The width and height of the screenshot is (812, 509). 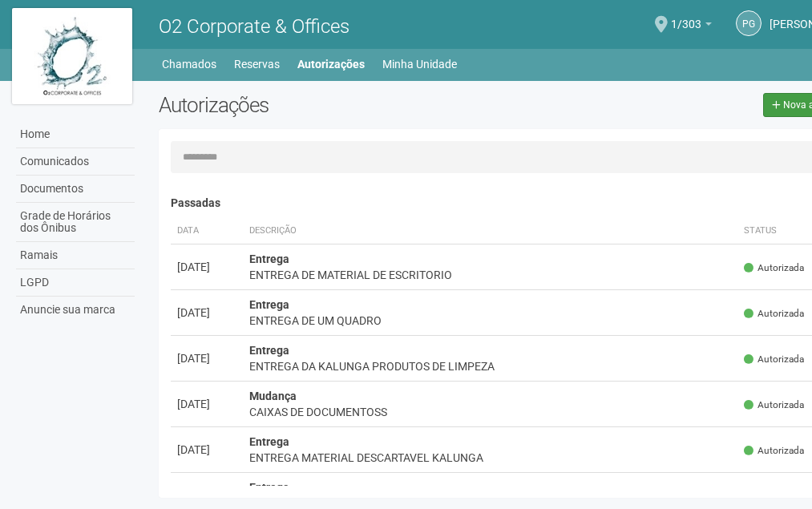 What do you see at coordinates (331, 64) in the screenshot?
I see `a: Autorizações` at bounding box center [331, 64].